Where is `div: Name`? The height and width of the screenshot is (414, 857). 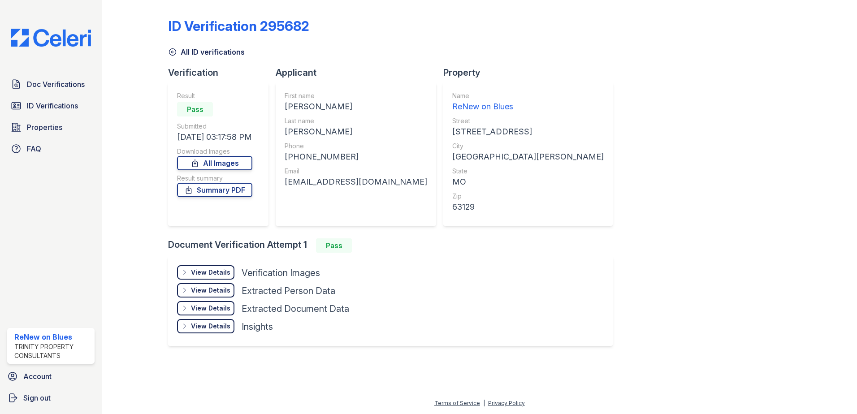 div: Name is located at coordinates (528, 96).